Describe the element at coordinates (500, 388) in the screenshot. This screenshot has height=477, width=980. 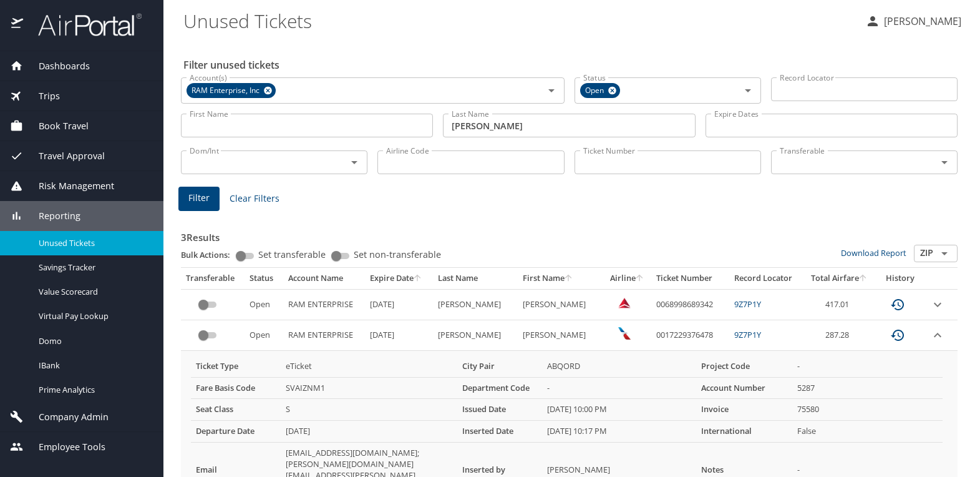
I see `th: Department Code` at that location.